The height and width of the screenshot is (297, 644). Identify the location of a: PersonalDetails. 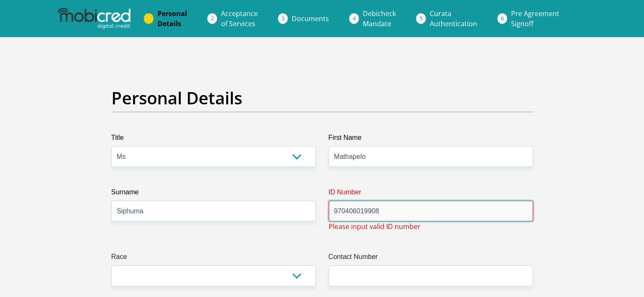
(172, 19).